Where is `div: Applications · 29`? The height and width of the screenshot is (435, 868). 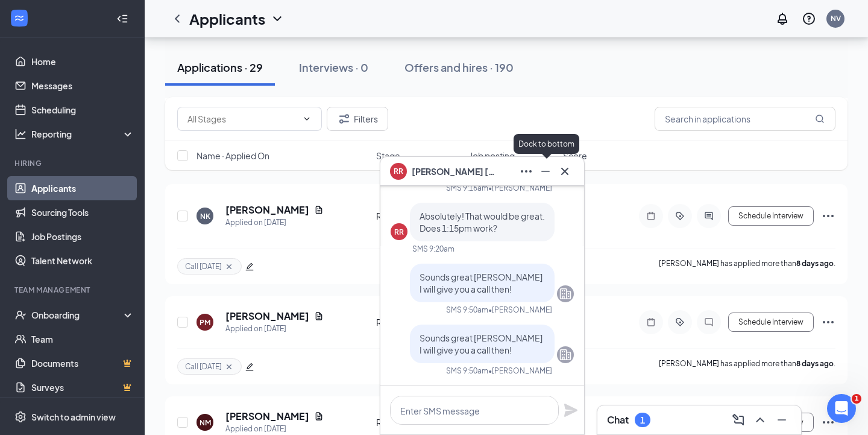
div: Applications · 29 is located at coordinates (220, 67).